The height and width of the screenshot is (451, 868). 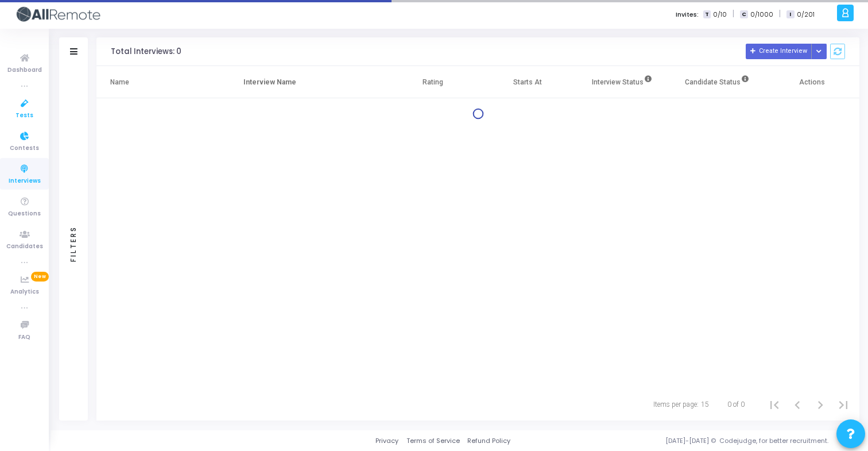 What do you see at coordinates (58, 14) in the screenshot?
I see `img: logo` at bounding box center [58, 14].